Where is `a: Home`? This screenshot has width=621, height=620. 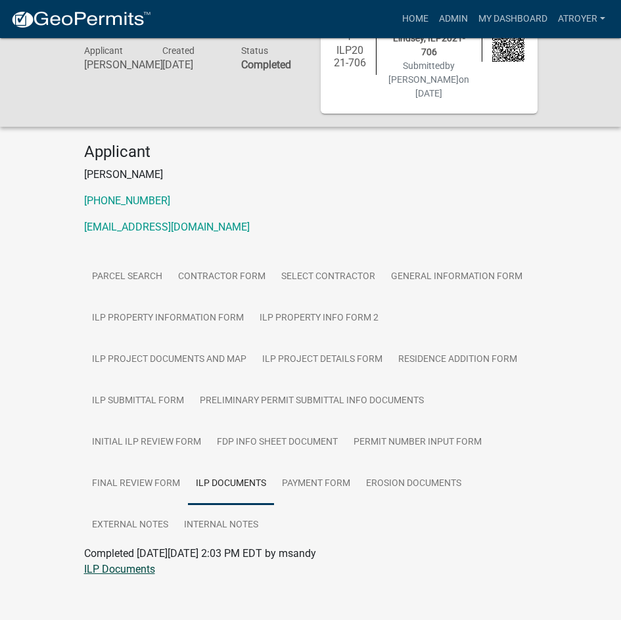 a: Home is located at coordinates (415, 19).